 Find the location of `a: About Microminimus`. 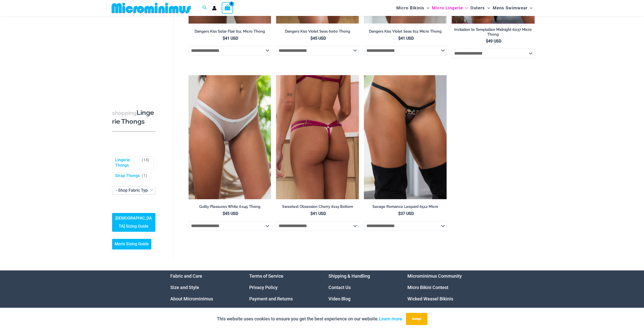

a: About Microminimus is located at coordinates (192, 298).